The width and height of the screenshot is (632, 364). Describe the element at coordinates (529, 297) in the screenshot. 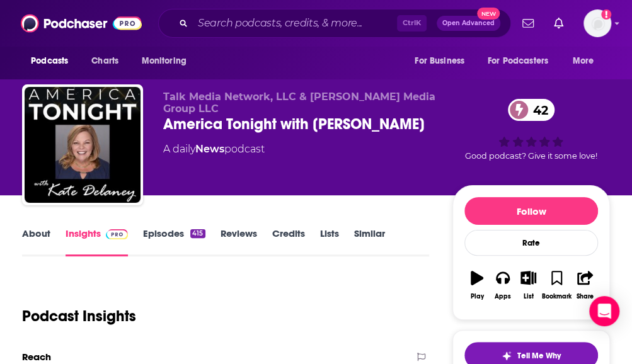

I see `div: List` at that location.